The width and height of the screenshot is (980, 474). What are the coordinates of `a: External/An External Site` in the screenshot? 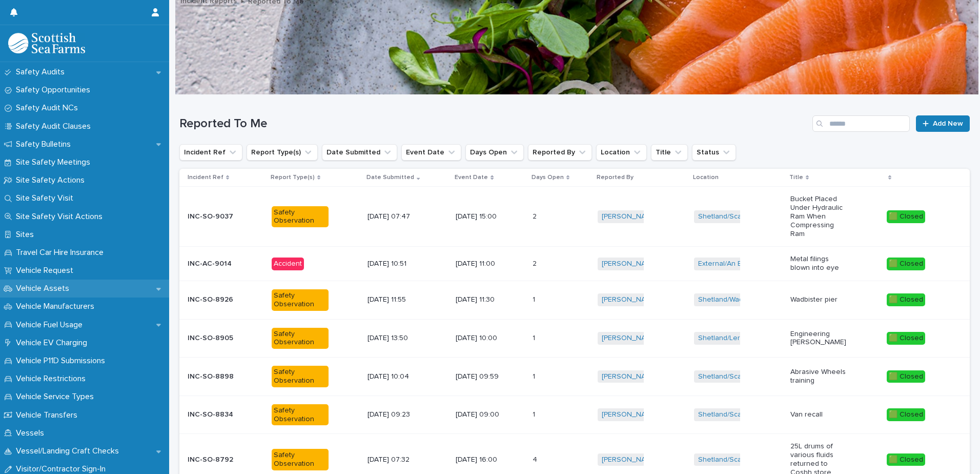 It's located at (739, 263).